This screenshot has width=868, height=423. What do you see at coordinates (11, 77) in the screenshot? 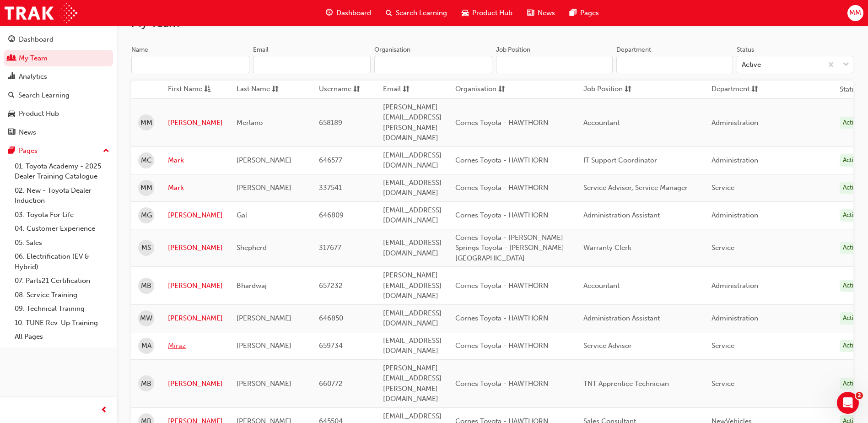
I see `span: chart-icon` at bounding box center [11, 77].